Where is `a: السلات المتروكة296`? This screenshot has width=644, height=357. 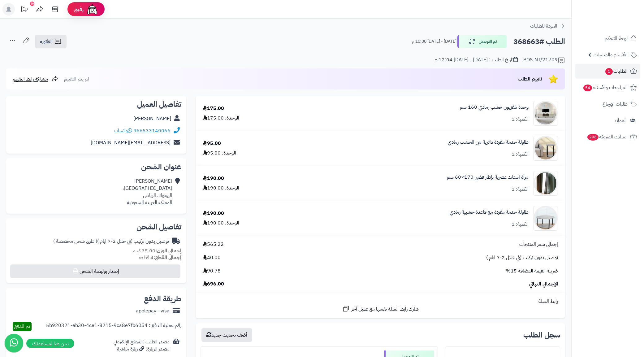 a: السلات المتروكة296 is located at coordinates (608, 137).